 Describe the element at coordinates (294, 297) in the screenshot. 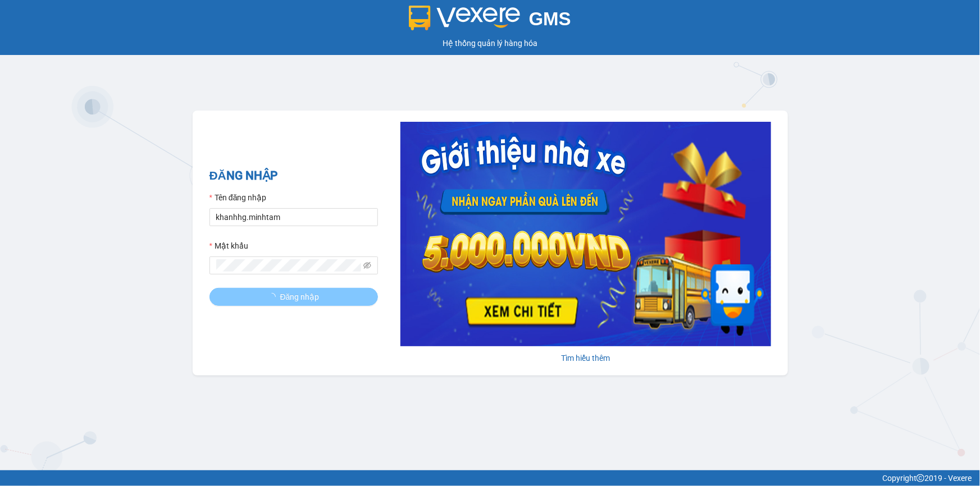

I see `button: Đăng nhập` at that location.